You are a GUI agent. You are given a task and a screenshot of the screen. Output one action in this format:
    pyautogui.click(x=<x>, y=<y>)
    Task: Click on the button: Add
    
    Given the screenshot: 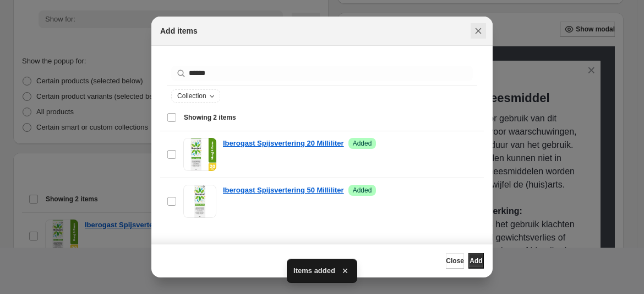 What is the action you would take?
    pyautogui.click(x=476, y=261)
    